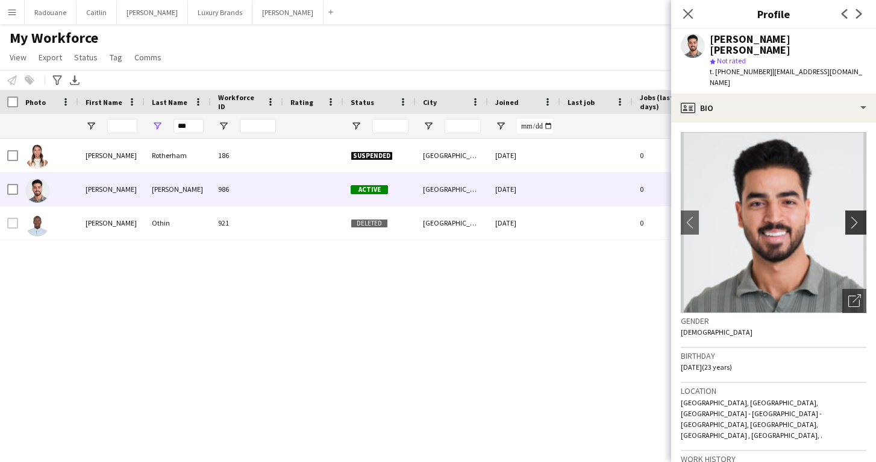 The height and width of the screenshot is (462, 876). What do you see at coordinates (247, 189) in the screenshot?
I see `div: 986` at bounding box center [247, 189].